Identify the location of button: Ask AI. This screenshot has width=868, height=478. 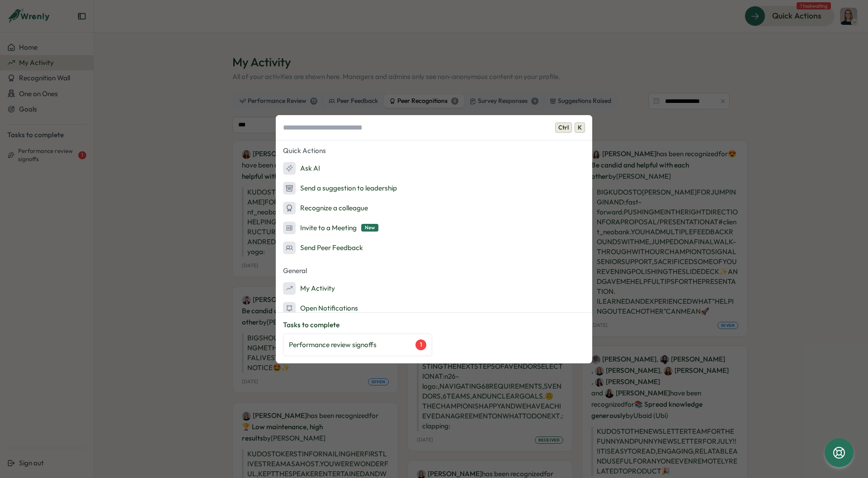
(434, 168).